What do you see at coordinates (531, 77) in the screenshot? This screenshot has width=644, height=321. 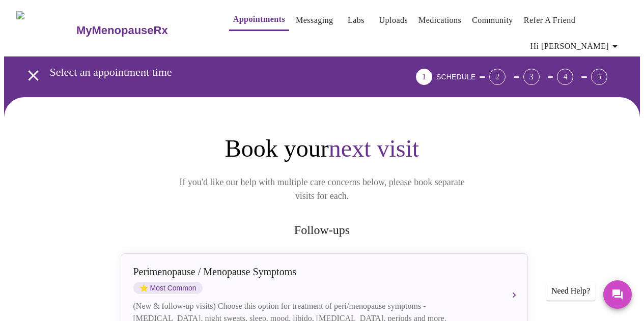 I see `div: 3` at bounding box center [531, 77].